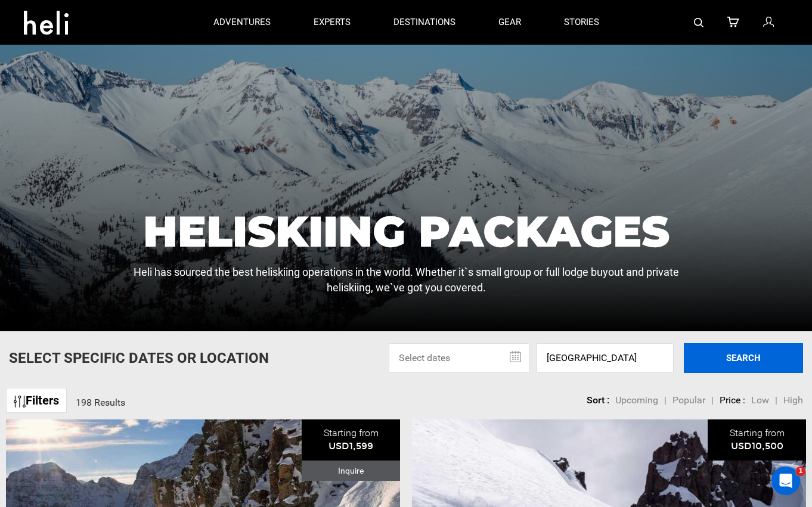  I want to click on span: 198 Results, so click(100, 402).